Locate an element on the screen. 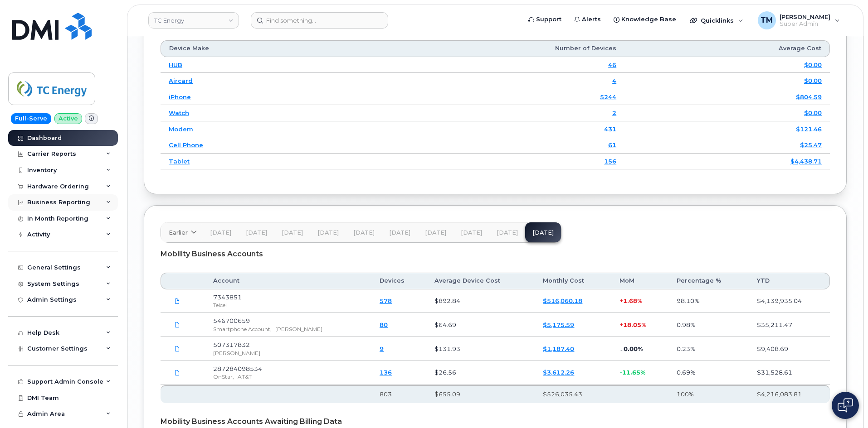  a: TC Energy is located at coordinates (194, 20).